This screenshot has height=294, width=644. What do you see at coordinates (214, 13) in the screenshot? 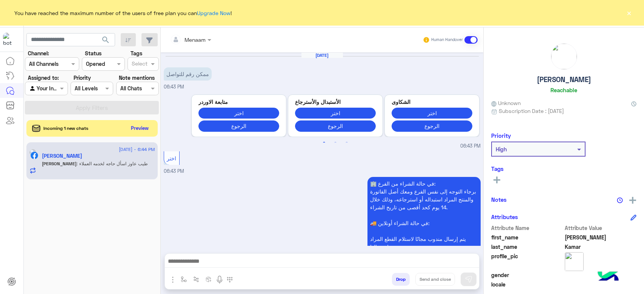
I see `a: Upgrade Now` at bounding box center [214, 13].